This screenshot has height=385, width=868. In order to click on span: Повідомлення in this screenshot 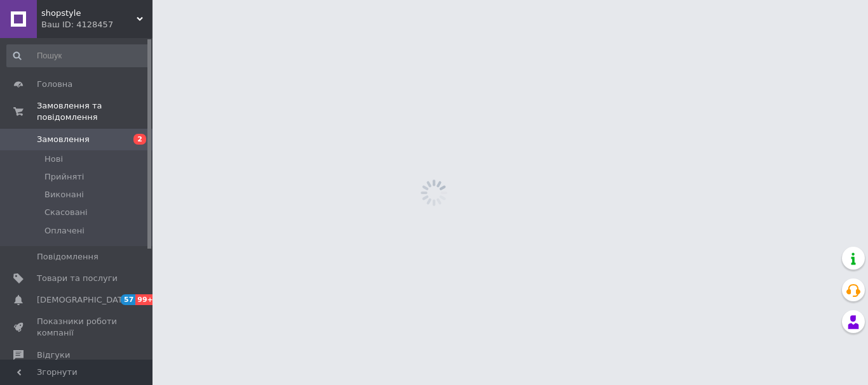, I will do `click(67, 257)`.